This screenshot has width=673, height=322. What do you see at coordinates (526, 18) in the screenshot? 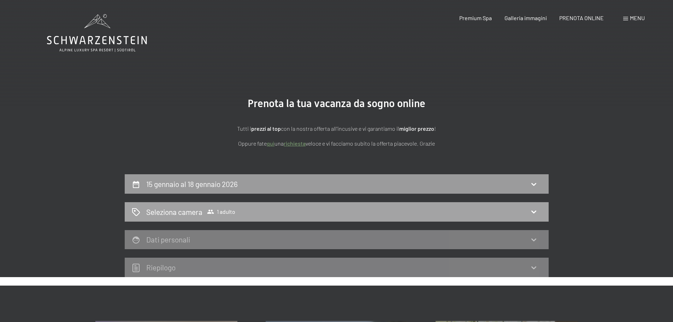
I see `a: Galleria immagini` at bounding box center [526, 18].